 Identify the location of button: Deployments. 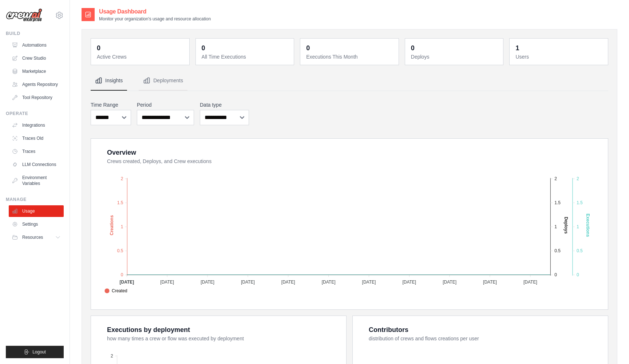
(163, 81).